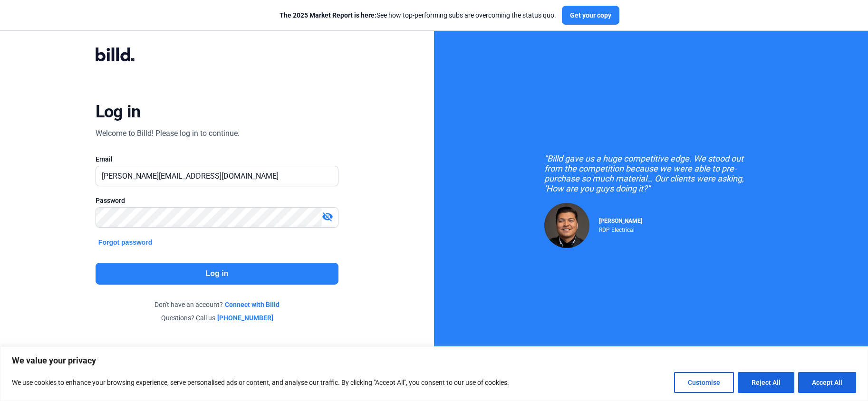 The image size is (868, 401). I want to click on div: Log in, so click(118, 112).